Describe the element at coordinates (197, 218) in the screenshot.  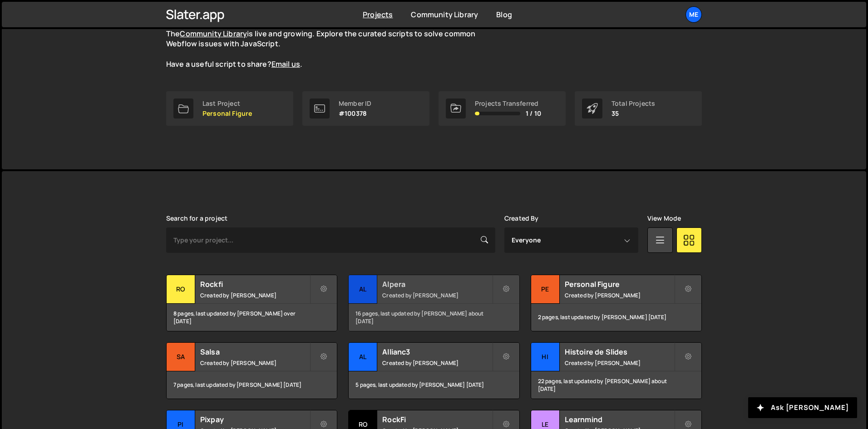
I see `label: Search for a project` at that location.